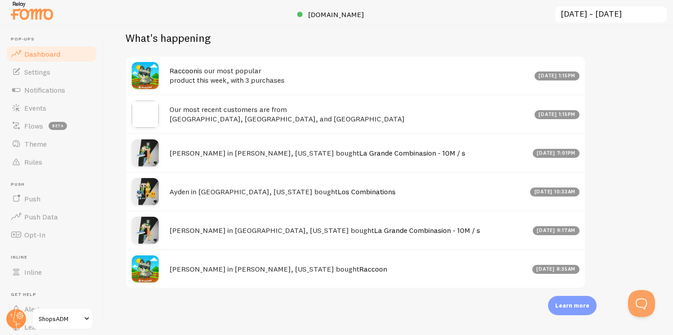 The width and height of the screenshot is (673, 335). Describe the element at coordinates (367, 192) in the screenshot. I see `a: Los Combinations` at that location.